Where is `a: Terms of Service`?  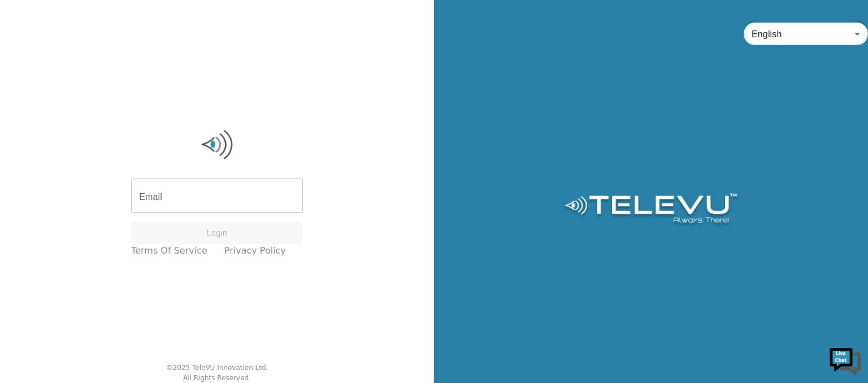 a: Terms of Service is located at coordinates (169, 251).